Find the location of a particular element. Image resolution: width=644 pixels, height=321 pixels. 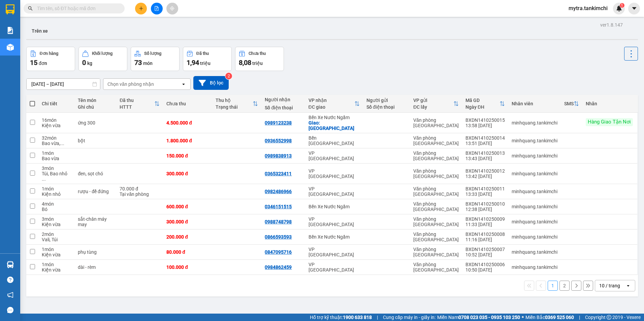

div: 150.000 đ is located at coordinates (188, 156).